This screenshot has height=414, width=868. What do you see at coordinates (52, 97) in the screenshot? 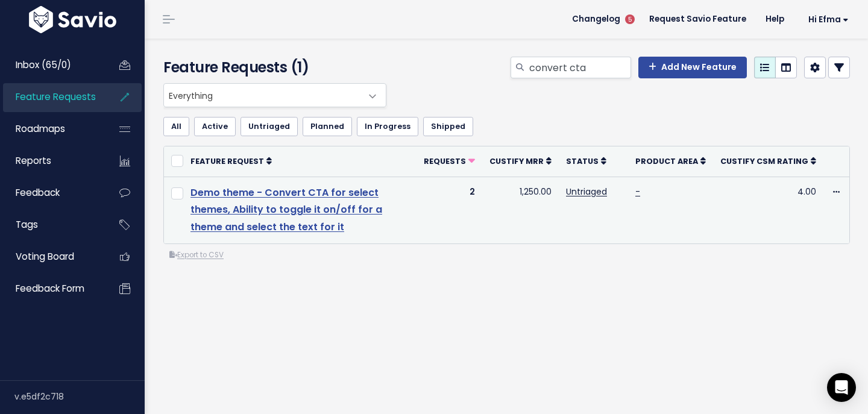
I see `a: Feature Requests` at bounding box center [52, 97].